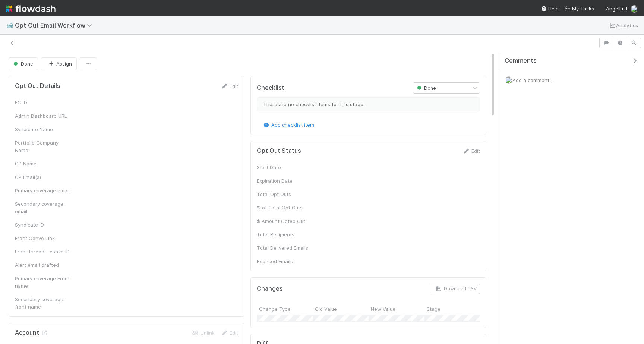  I want to click on div: Start Date, so click(285, 167).